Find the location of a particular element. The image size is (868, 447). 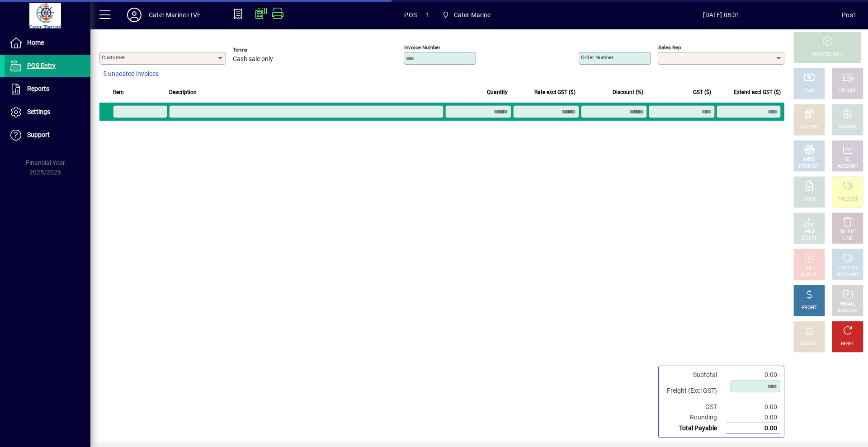

div: SELECT is located at coordinates (809, 239).